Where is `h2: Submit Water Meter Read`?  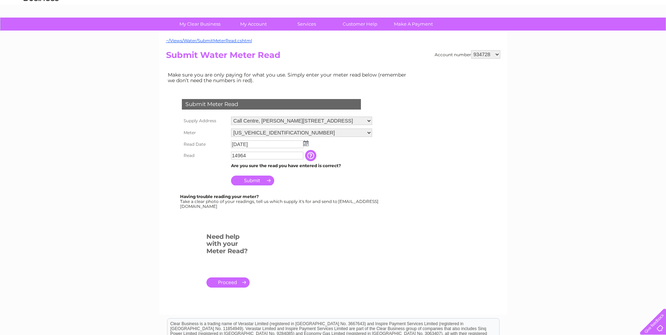 h2: Submit Water Meter Read is located at coordinates (333, 57).